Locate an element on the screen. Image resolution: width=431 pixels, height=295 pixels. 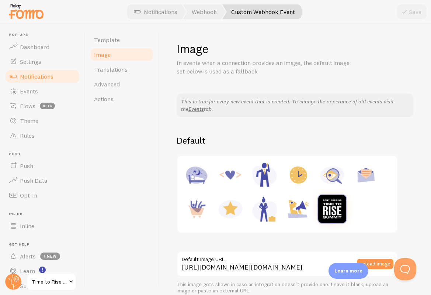
a: Flows beta is located at coordinates (42, 106).